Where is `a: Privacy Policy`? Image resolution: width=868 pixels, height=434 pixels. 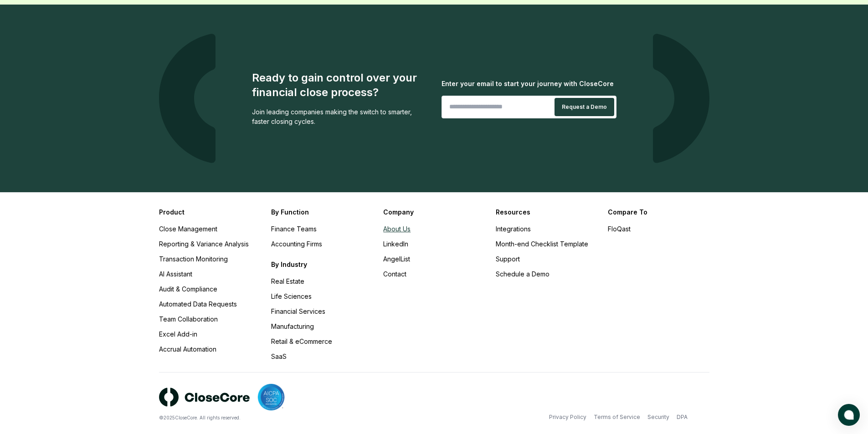 a: Privacy Policy is located at coordinates (568, 417).